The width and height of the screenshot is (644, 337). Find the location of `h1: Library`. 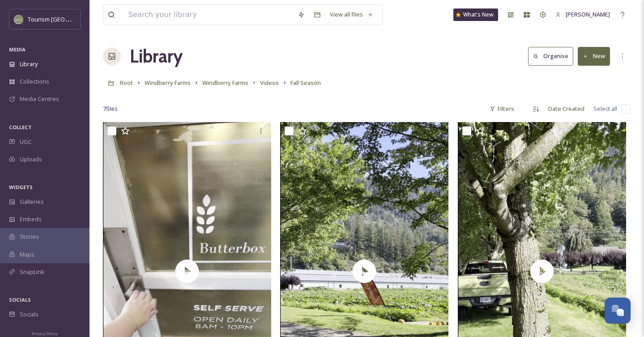

h1: Library is located at coordinates (156, 56).